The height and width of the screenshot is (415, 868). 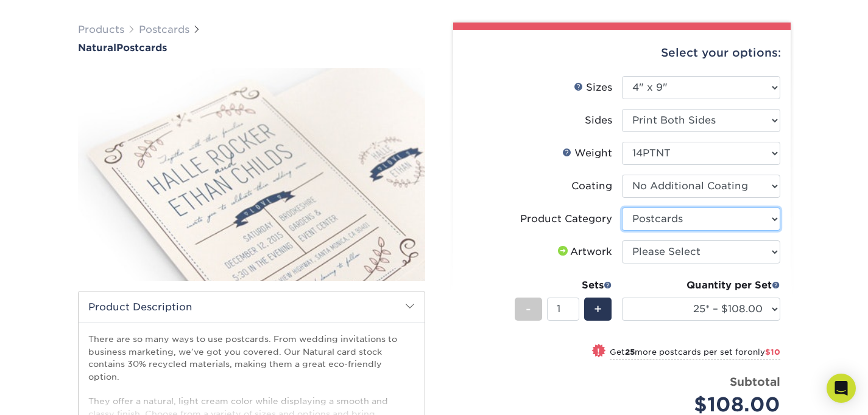 I want to click on div: Product Category, so click(x=565, y=219).